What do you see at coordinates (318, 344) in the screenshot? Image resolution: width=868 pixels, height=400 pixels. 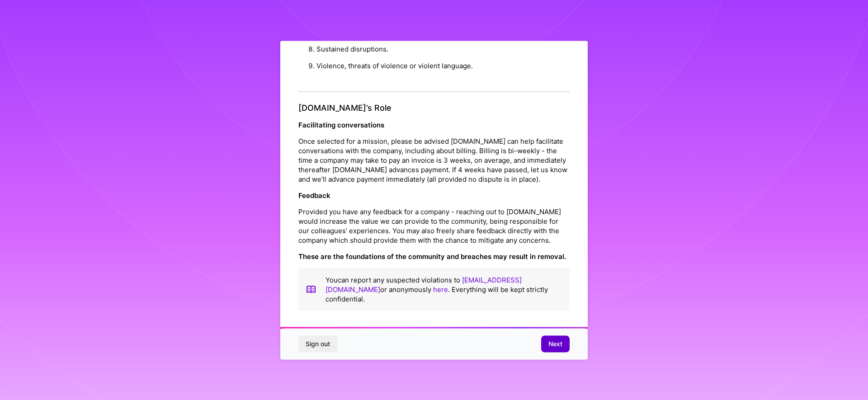 I see `button: Sign out` at bounding box center [318, 344].